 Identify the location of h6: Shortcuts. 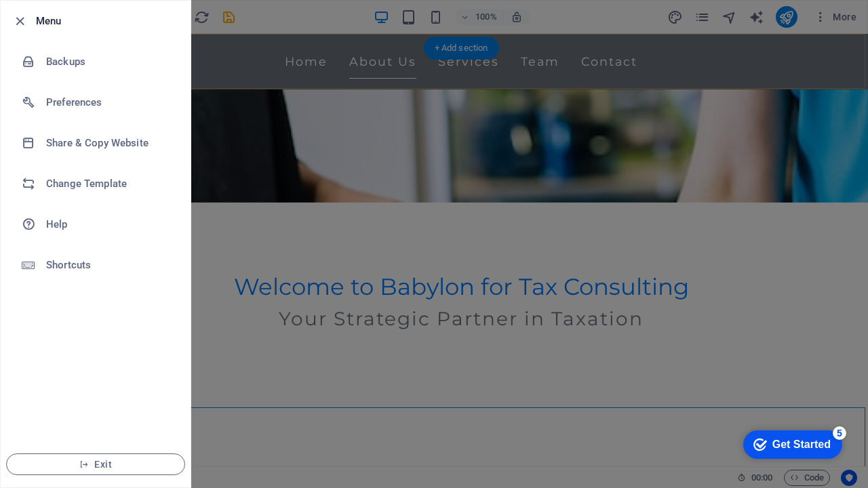
(109, 265).